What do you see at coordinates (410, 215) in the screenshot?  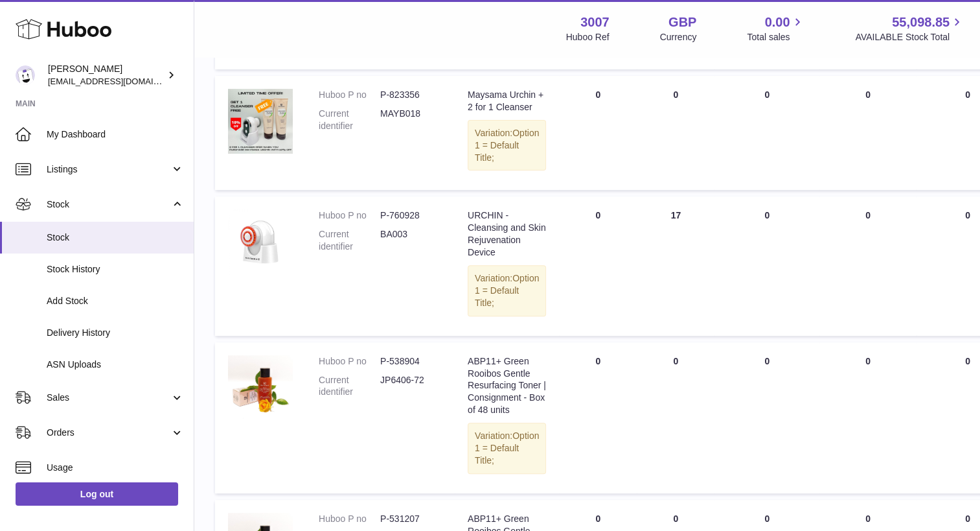 I see `dd: P-760928` at bounding box center [410, 215].